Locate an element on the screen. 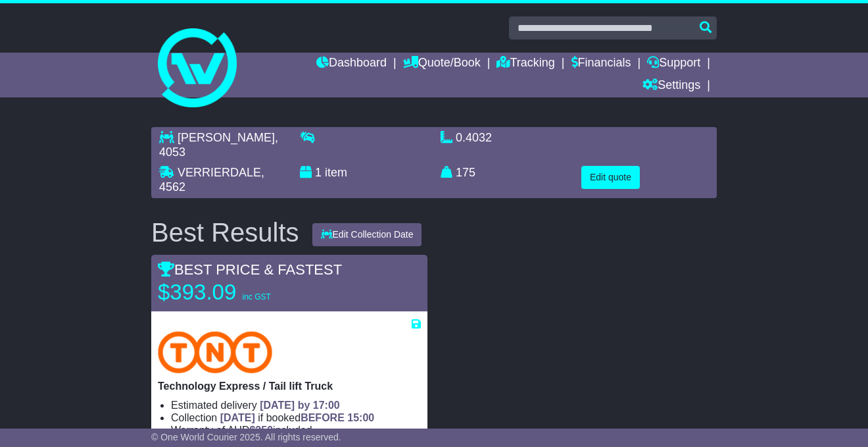 This screenshot has height=447, width=868. a: Quote/Book is located at coordinates (442, 64).